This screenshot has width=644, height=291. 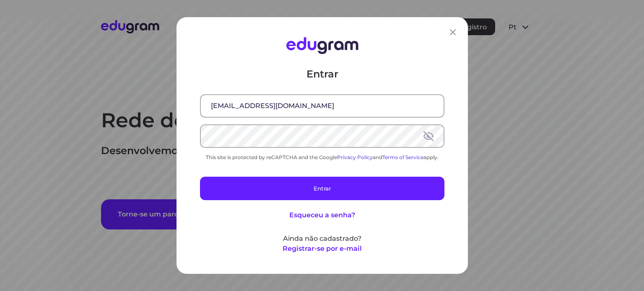 I want to click on button: Esqueceu a senha?, so click(x=322, y=216).